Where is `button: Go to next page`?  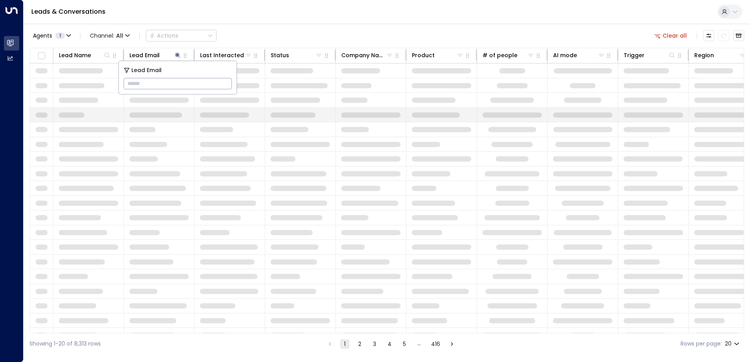
button: Go to next page is located at coordinates (452, 344).